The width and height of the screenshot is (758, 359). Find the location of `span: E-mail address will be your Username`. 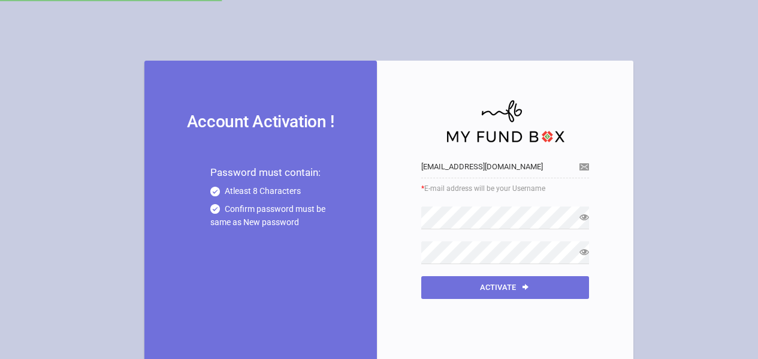

span: E-mail address will be your Username is located at coordinates (505, 188).